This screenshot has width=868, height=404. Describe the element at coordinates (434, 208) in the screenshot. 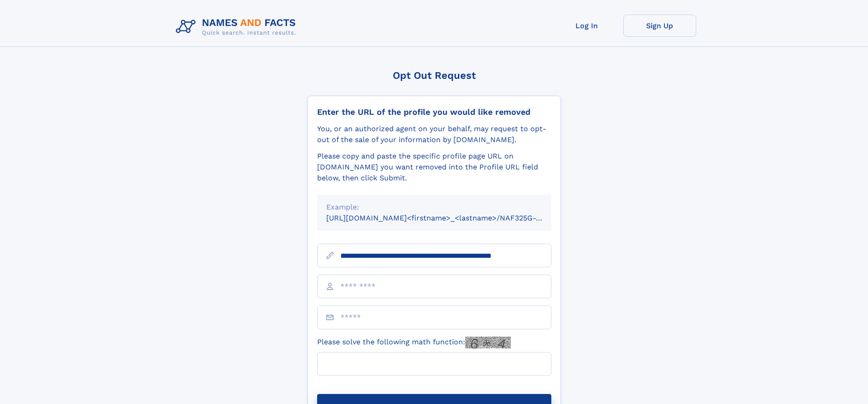

I see `div: Example:` at that location.